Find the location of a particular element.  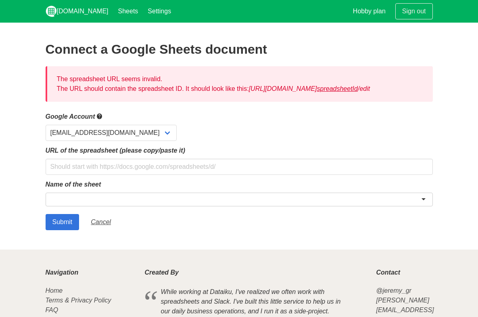

a: Cancel is located at coordinates (101, 222).